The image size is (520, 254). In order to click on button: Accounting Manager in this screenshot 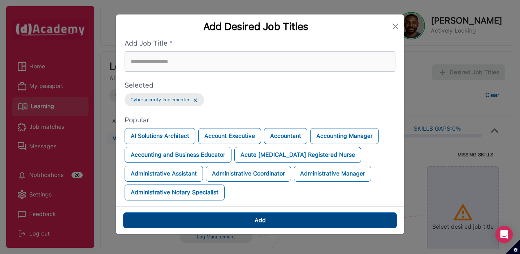, I will do `click(345, 136)`.